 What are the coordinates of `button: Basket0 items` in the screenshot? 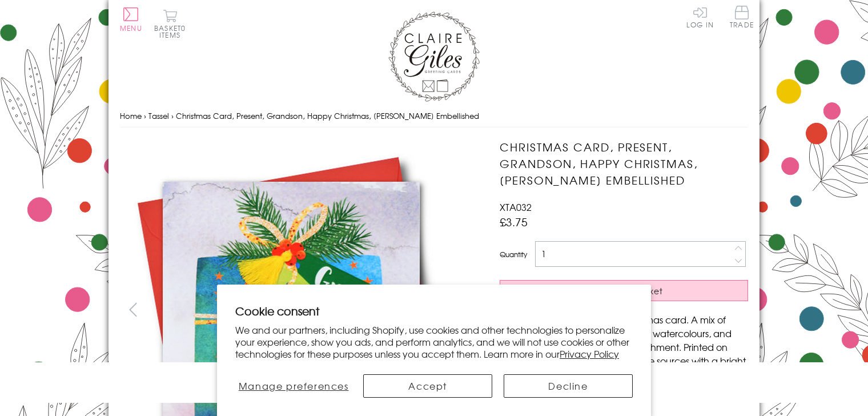 It's located at (170, 24).